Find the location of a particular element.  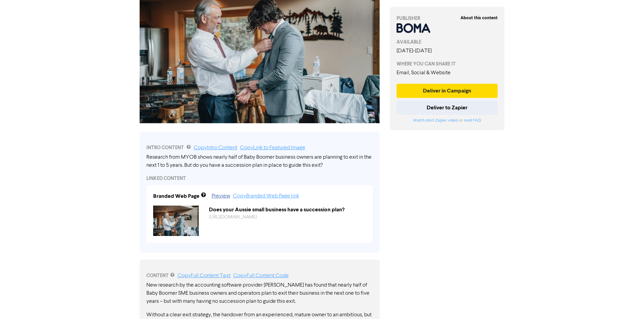

div: LINKED CONTENT is located at coordinates (260, 178).